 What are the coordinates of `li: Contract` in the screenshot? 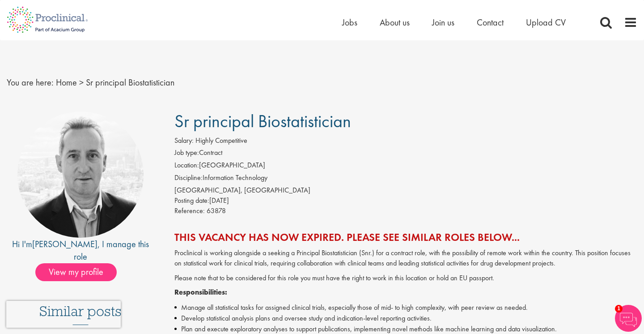 It's located at (406, 154).